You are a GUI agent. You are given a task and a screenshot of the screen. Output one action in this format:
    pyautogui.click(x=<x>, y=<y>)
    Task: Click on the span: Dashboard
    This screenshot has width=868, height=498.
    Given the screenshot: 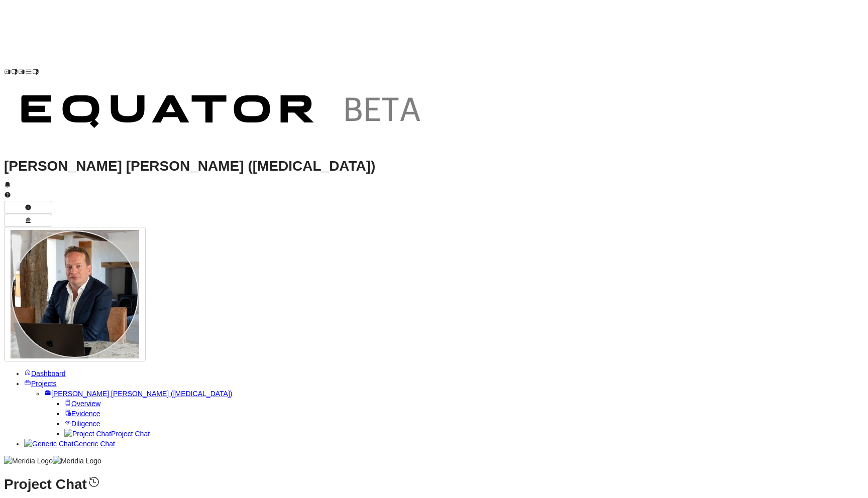 What is the action you would take?
    pyautogui.click(x=48, y=374)
    